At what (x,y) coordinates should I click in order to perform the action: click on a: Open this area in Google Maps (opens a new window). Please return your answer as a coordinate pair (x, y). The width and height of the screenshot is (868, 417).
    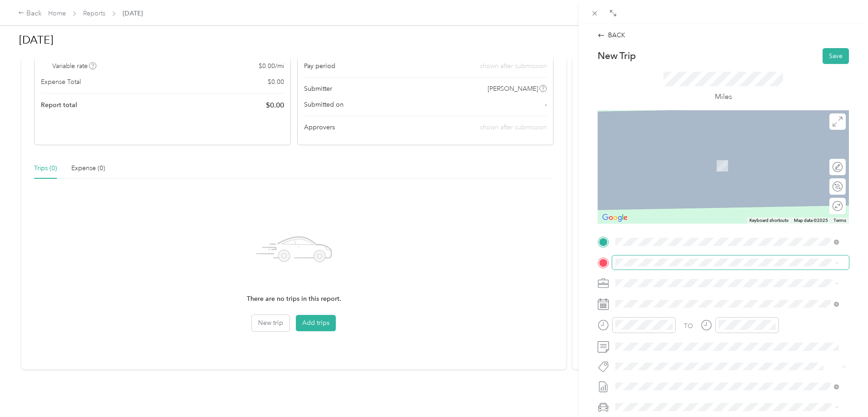
    Looking at the image, I should click on (615, 218).